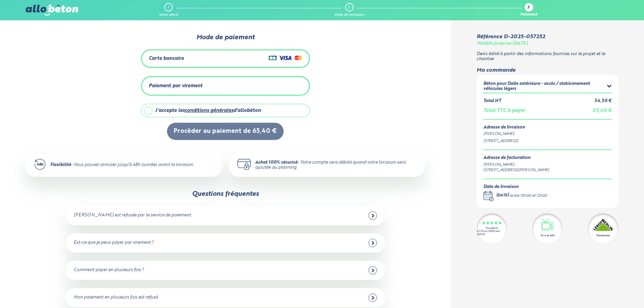  What do you see at coordinates (547, 128) in the screenshot?
I see `div: Adresse de livraison` at bounding box center [547, 128].